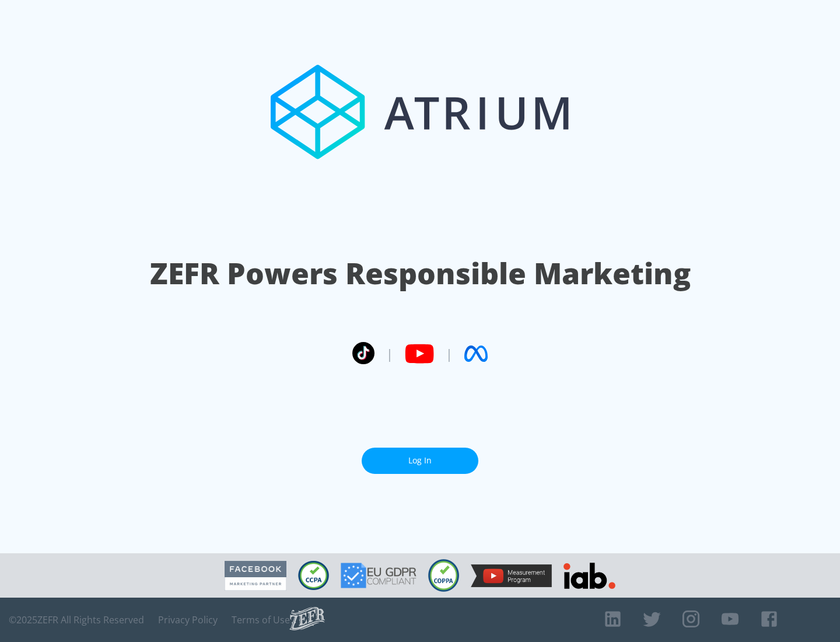 The height and width of the screenshot is (642, 840). I want to click on a: Log In, so click(420, 460).